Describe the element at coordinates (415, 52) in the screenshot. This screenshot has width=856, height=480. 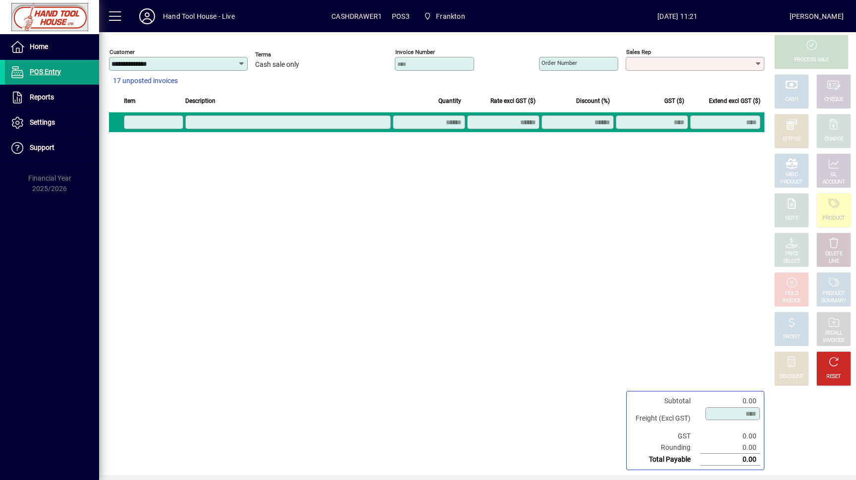
I see `mat-label: Invoice number` at that location.